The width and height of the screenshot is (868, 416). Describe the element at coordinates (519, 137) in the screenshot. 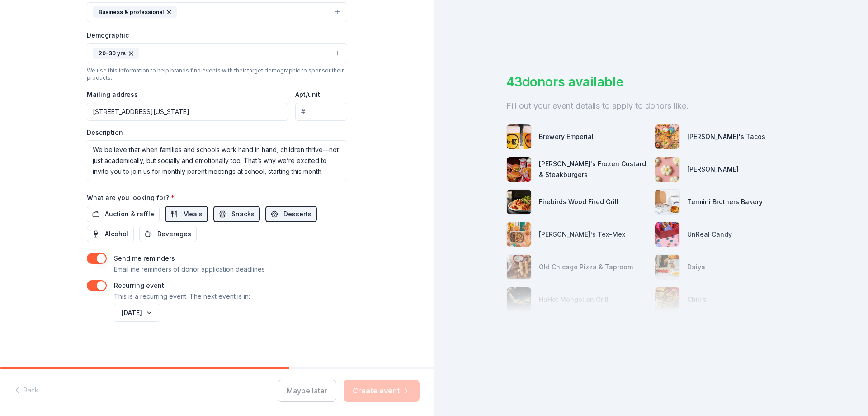

I see `img: photo for Brewery Emperial` at that location.